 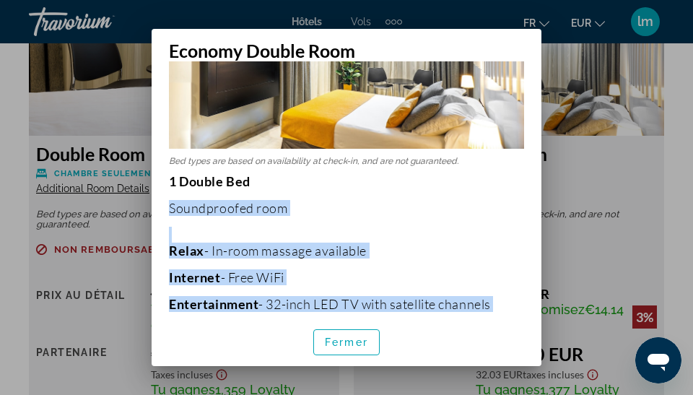 I want to click on p: Soundproofed room, so click(x=347, y=208).